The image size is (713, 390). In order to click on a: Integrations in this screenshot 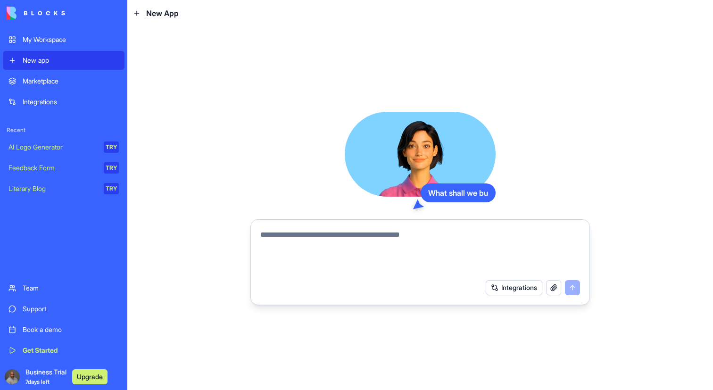, I will do `click(64, 102)`.